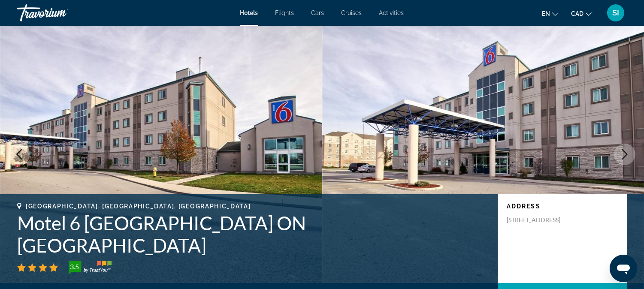 The image size is (644, 289). Describe the element at coordinates (352, 13) in the screenshot. I see `a: Cruises` at that location.